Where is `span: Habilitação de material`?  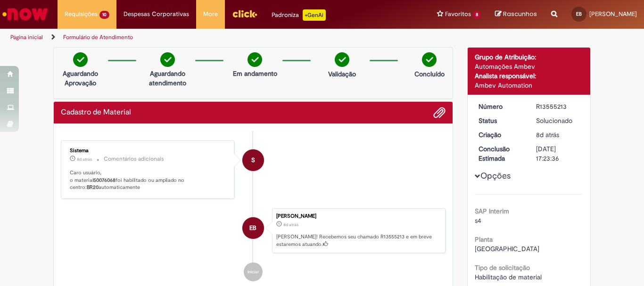 span: Habilitação de material is located at coordinates (508, 277).